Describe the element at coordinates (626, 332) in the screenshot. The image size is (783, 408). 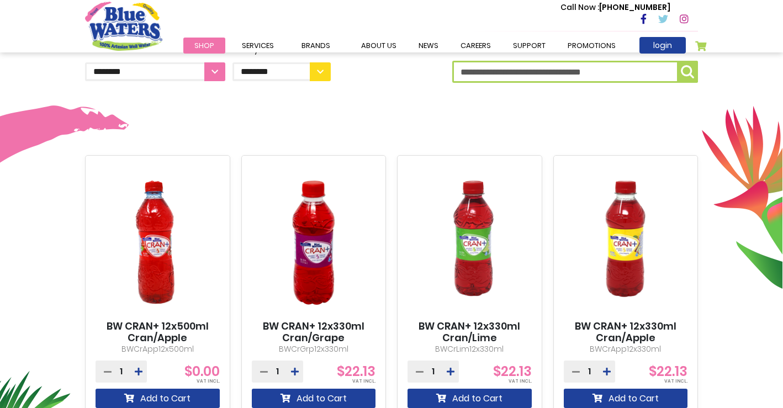
I see `a: BW CRAN+ 12x330ml Cran/Apple` at that location.